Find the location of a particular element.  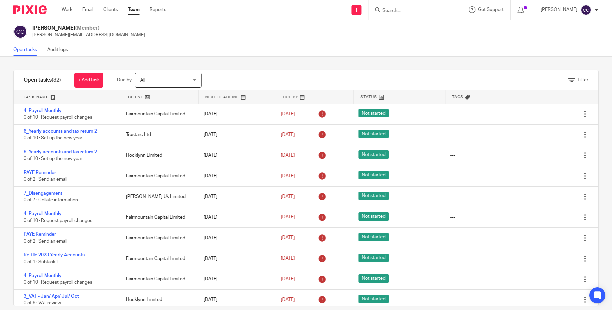

div: Trustarc Ltd is located at coordinates (158, 134).